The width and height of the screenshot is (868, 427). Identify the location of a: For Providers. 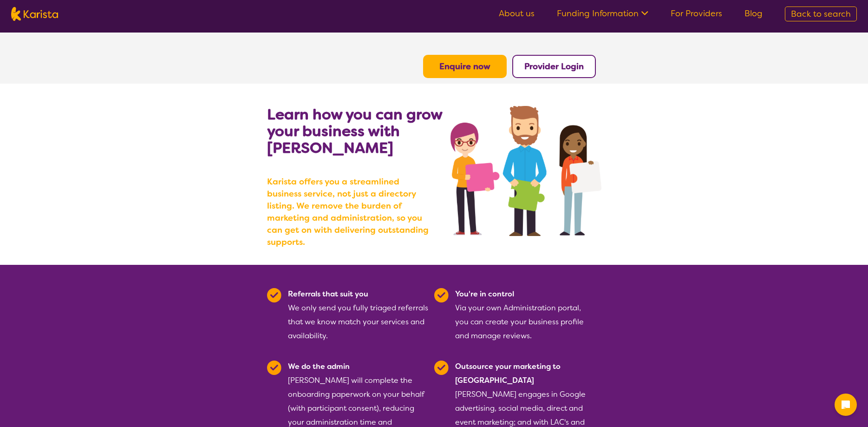
(696, 14).